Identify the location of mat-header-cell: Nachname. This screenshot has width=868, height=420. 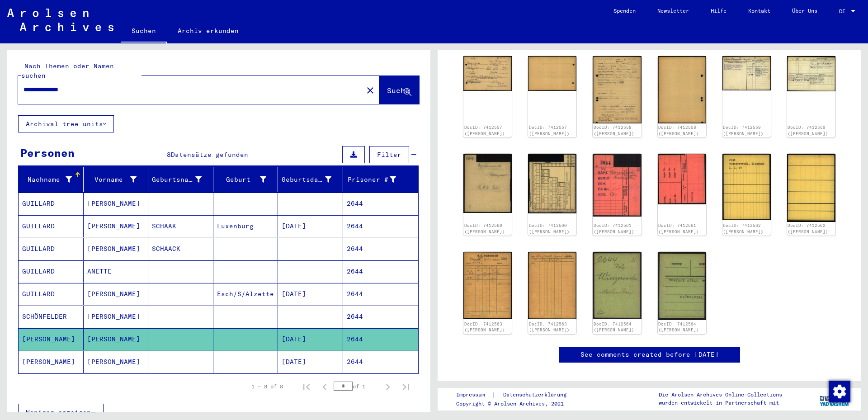
(51, 180).